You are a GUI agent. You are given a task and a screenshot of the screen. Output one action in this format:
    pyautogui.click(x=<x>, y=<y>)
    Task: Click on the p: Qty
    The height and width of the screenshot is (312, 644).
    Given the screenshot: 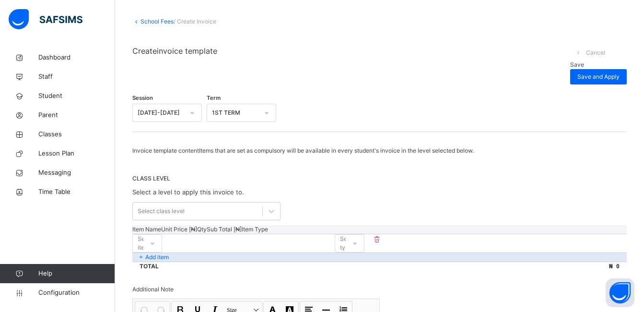 What is the action you would take?
    pyautogui.click(x=202, y=230)
    